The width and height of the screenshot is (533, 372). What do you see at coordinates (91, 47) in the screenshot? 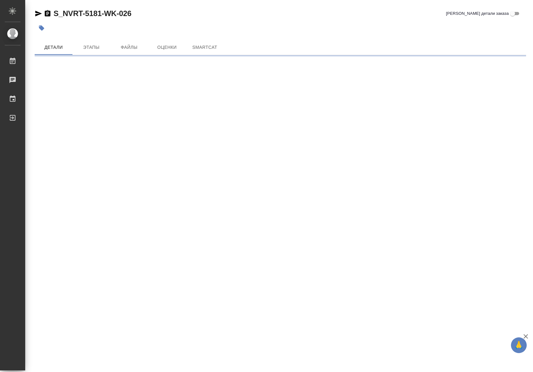
I see `span: Этапы` at bounding box center [91, 47].